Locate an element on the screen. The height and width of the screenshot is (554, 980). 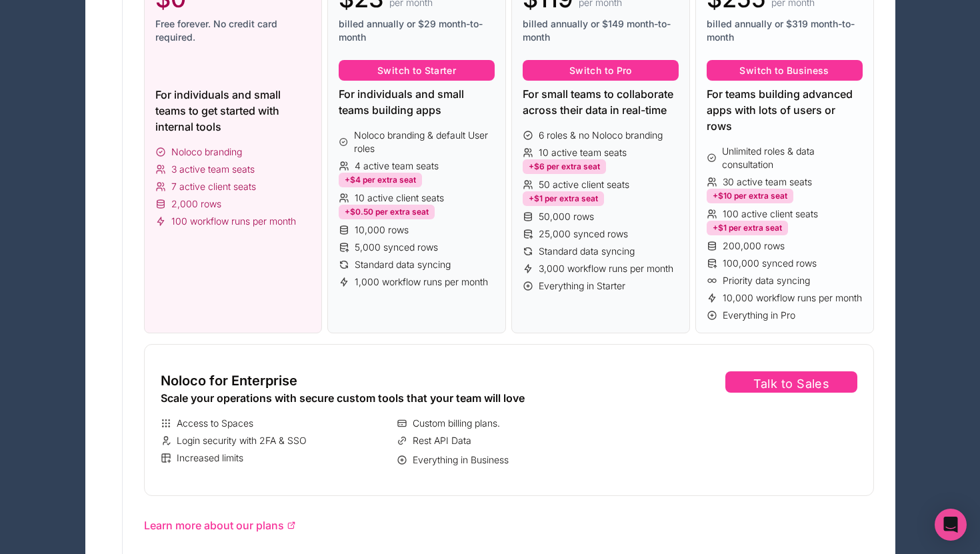
div: Scale your operations with secure custom tools that your team will love is located at coordinates (394, 398).